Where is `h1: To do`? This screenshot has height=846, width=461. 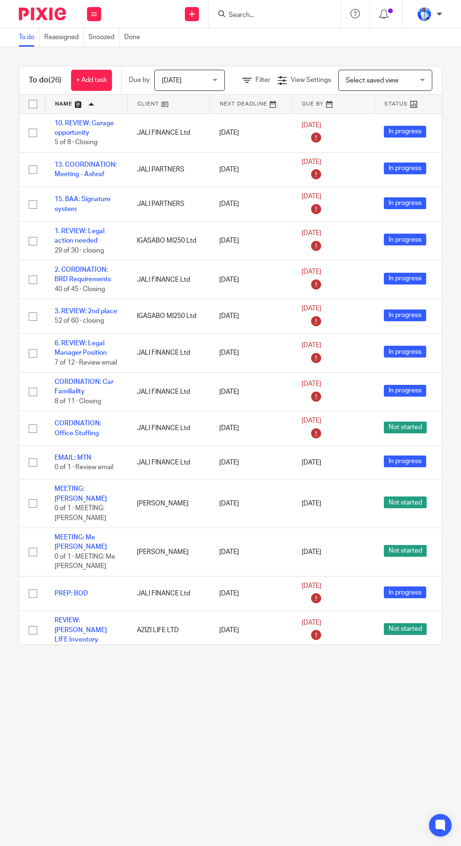
h1: To do is located at coordinates (45, 80).